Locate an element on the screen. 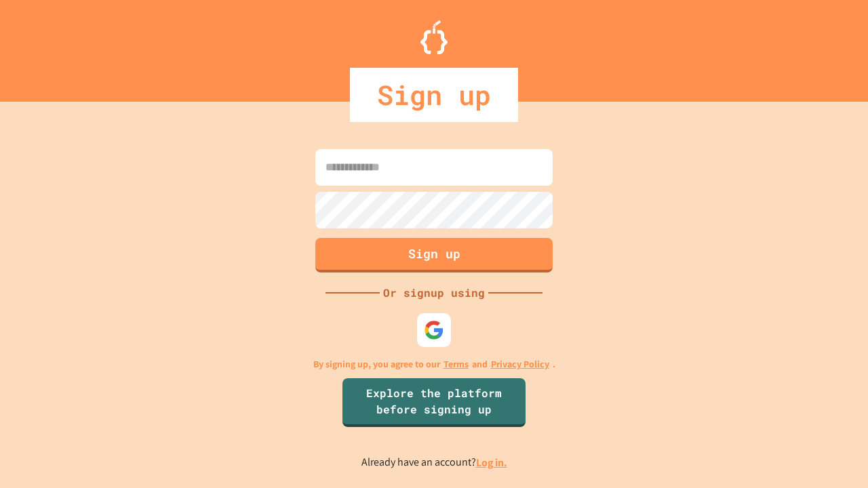 This screenshot has height=488, width=868. p: Already have an account? is located at coordinates (434, 462).